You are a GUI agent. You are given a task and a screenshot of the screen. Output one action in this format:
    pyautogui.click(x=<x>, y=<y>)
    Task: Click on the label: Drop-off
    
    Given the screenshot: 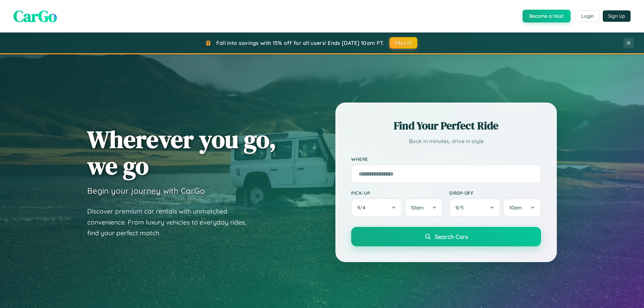 What is the action you would take?
    pyautogui.click(x=495, y=192)
    